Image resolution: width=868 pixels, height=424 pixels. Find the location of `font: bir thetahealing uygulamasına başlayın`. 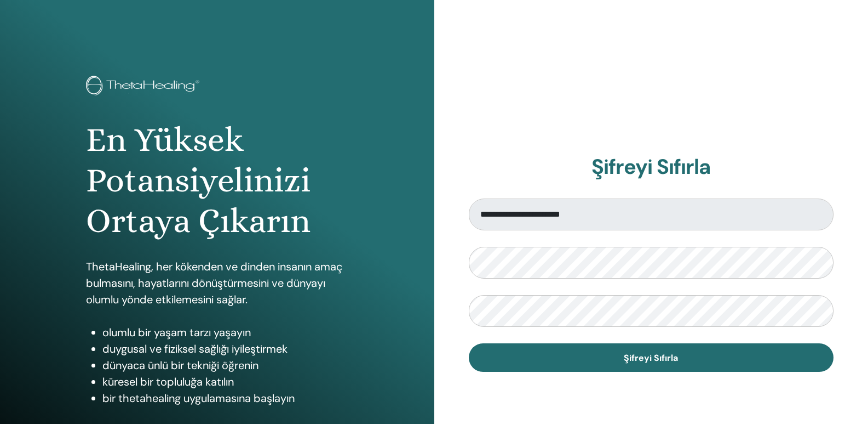

font: bir thetahealing uygulamasına başlayın is located at coordinates (198, 398).